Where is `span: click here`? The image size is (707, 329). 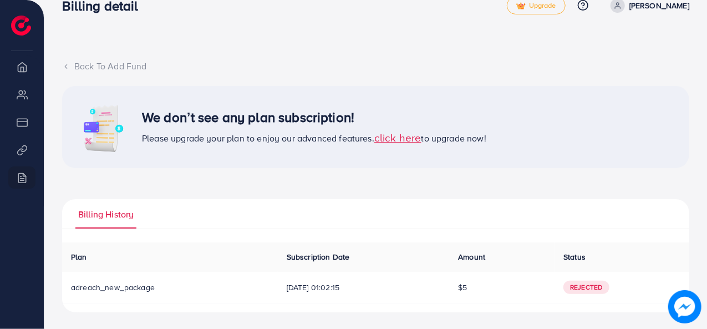 span: click here is located at coordinates (397, 137).